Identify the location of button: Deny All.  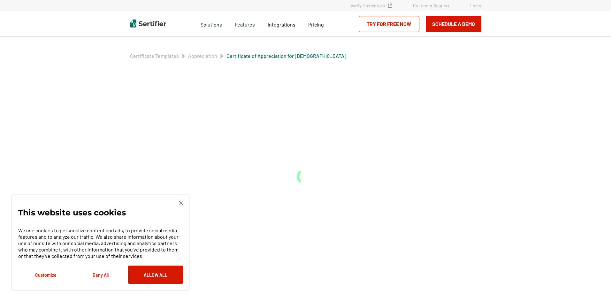
(101, 274).